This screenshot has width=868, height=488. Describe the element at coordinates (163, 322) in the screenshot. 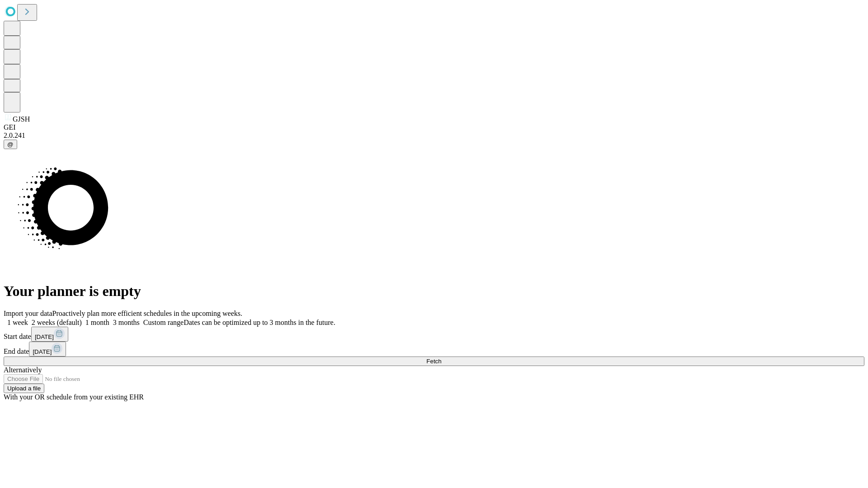

I see `span: Custom range` at that location.